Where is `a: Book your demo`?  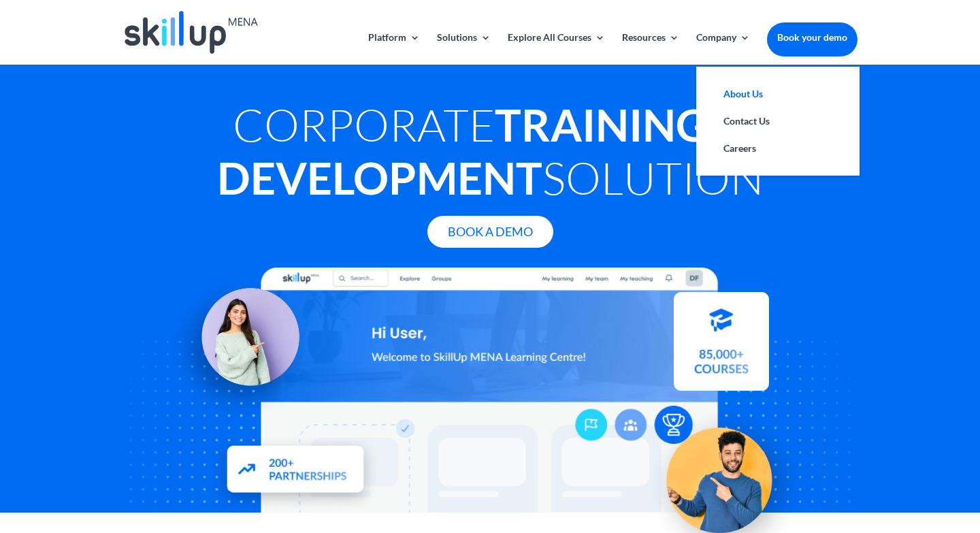 a: Book your demo is located at coordinates (812, 37).